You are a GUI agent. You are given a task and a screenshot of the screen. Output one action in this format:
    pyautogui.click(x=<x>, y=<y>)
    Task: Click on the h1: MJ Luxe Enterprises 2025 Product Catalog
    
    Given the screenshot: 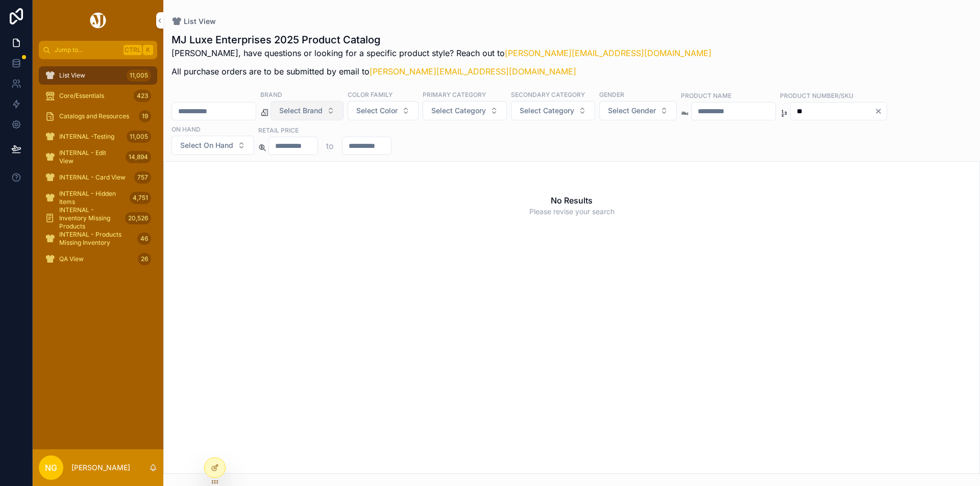 What is the action you would take?
    pyautogui.click(x=441, y=40)
    